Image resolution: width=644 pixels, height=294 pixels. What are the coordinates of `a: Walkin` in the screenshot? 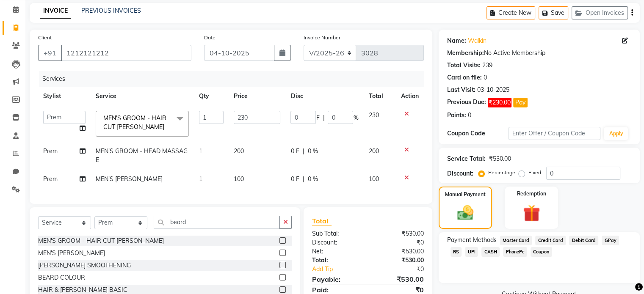 It's located at (477, 41).